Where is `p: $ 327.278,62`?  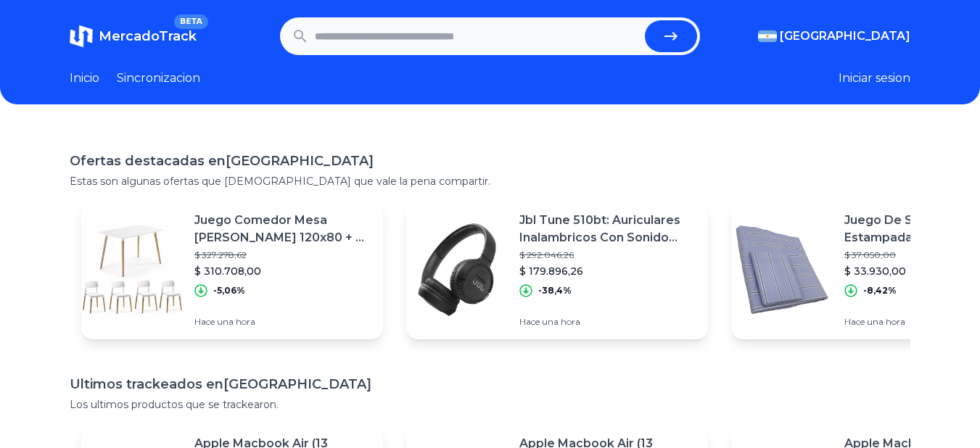 p: $ 327.278,62 is located at coordinates (283, 255).